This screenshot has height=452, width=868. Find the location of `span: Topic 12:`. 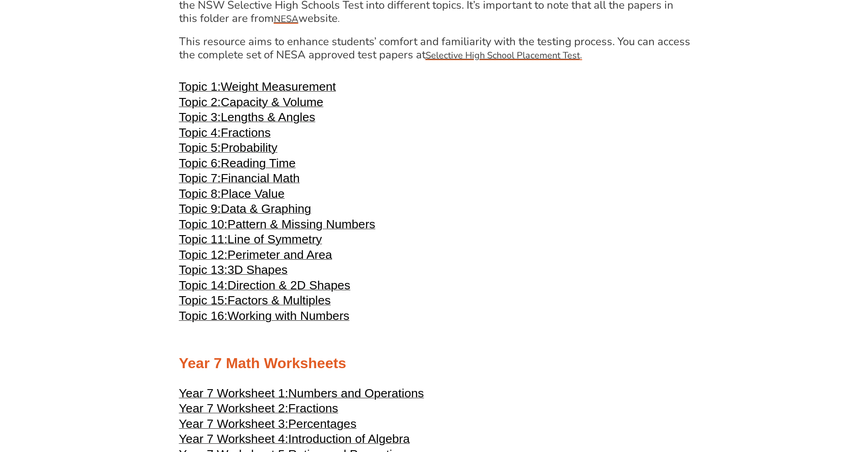

span: Topic 12: is located at coordinates (203, 255).